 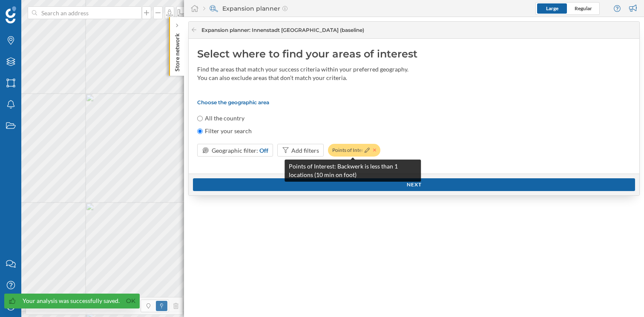 I want to click on span: Large, so click(x=552, y=8).